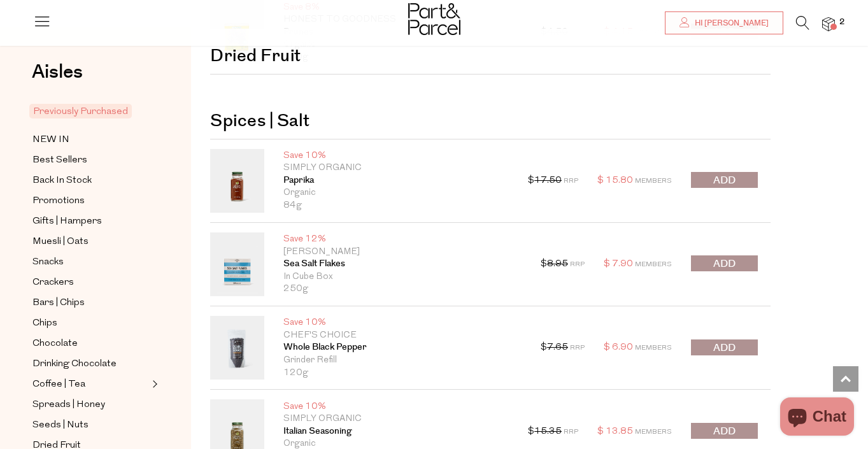  What do you see at coordinates (57, 78) in the screenshot?
I see `a: Aisles` at bounding box center [57, 78].